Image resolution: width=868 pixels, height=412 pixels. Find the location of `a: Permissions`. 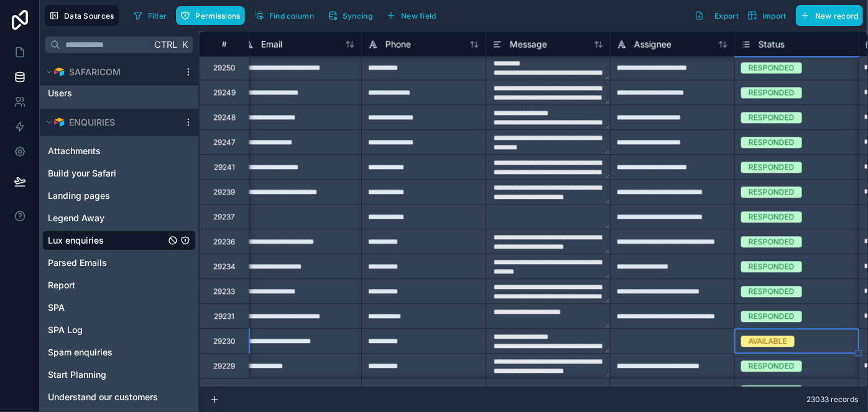

a: Permissions is located at coordinates (213, 16).